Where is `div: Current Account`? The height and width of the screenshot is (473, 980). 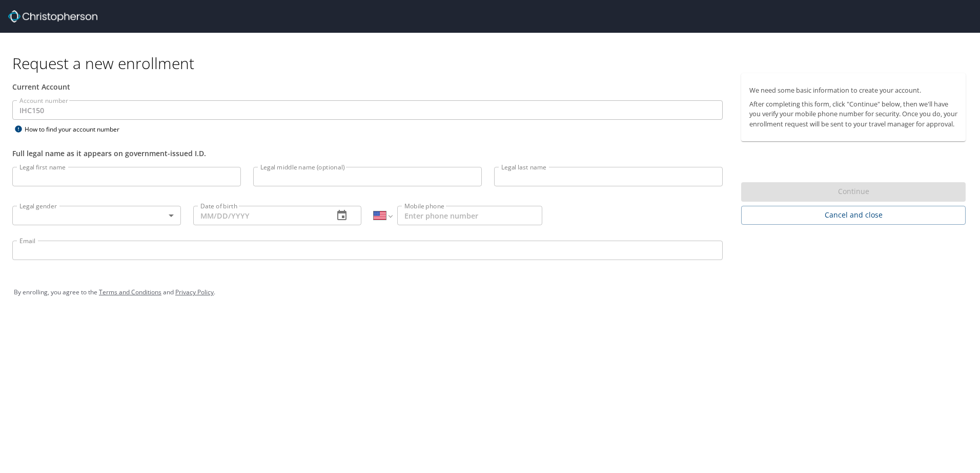
div: Current Account is located at coordinates (368, 86).